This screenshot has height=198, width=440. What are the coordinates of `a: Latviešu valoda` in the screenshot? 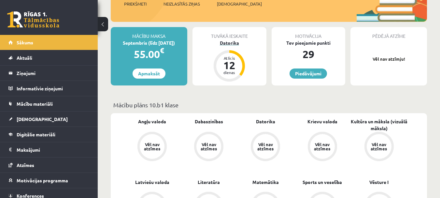 It's located at (152, 182).